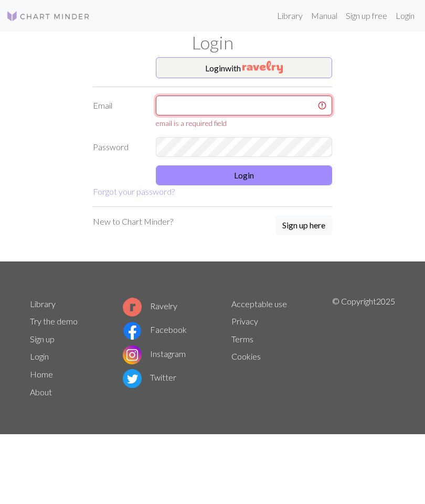 Image resolution: width=425 pixels, height=504 pixels. Describe the element at coordinates (244, 321) in the screenshot. I see `a: Privacy` at that location.